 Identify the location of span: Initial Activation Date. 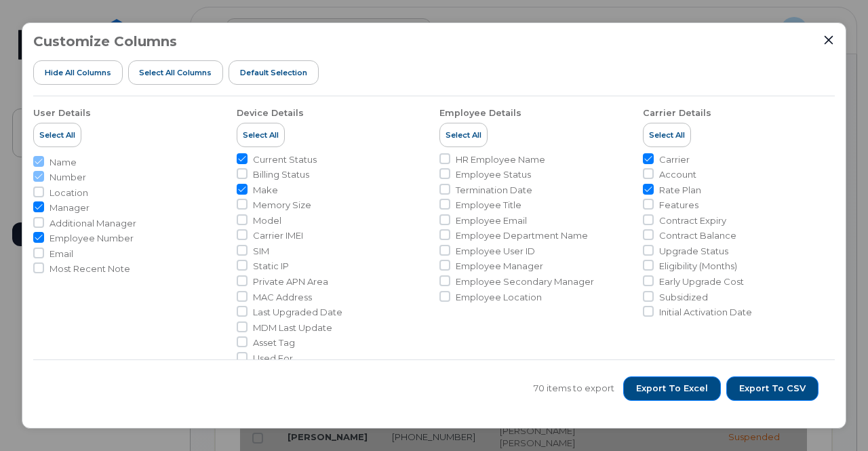
(705, 312).